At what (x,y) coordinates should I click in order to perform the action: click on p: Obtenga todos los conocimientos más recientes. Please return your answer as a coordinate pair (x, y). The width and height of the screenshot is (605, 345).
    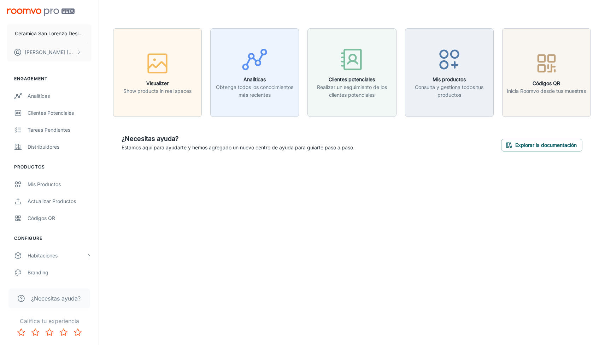
    Looking at the image, I should click on (254, 91).